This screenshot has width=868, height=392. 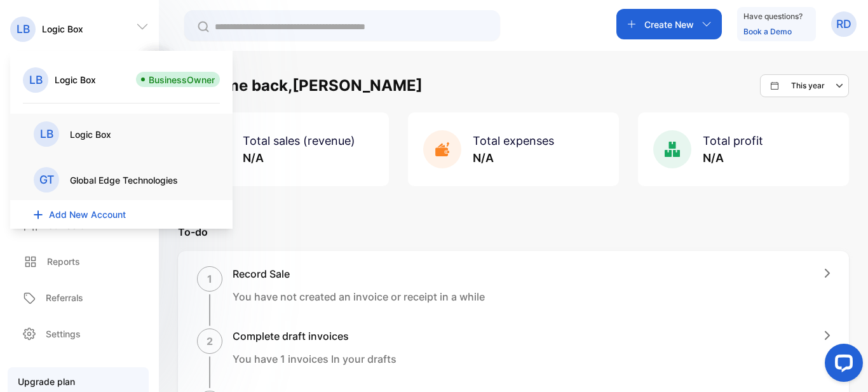 What do you see at coordinates (358, 274) in the screenshot?
I see `h1: Record Sale` at bounding box center [358, 274].